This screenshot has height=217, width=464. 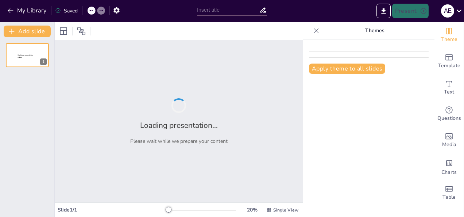 I want to click on span: Position, so click(x=81, y=31).